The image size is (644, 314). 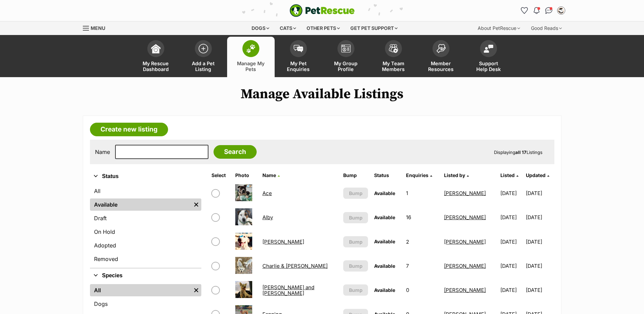 I want to click on div: Dogs, so click(x=260, y=28).